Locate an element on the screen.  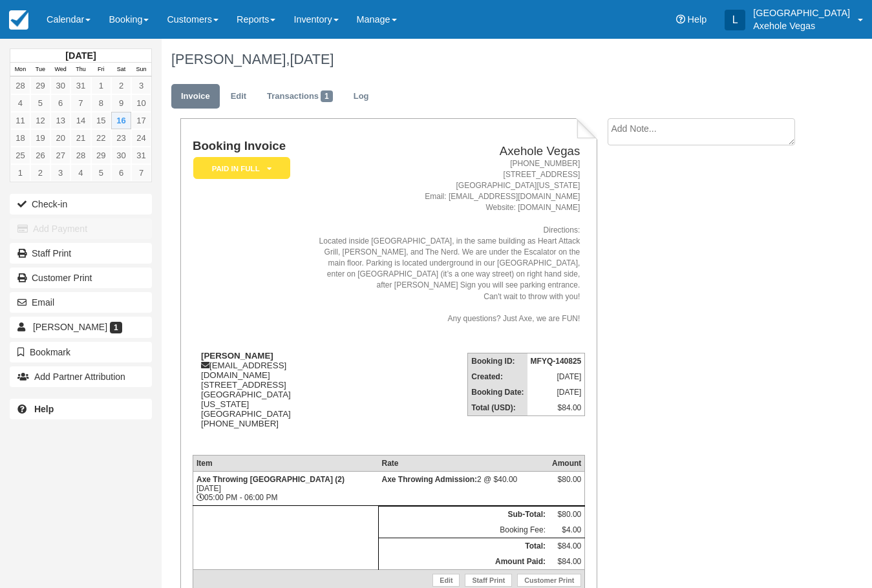
td: $80.00 is located at coordinates (567, 515).